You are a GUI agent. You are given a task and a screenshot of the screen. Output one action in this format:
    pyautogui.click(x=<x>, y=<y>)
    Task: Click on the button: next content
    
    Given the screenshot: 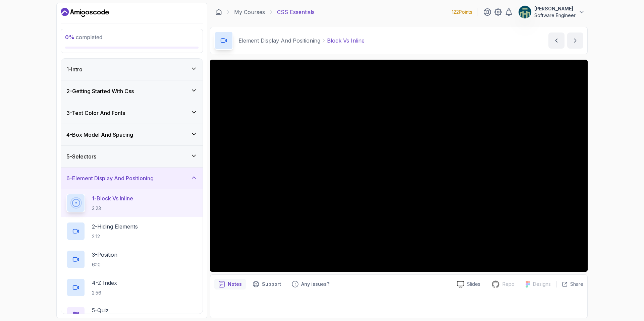 What is the action you would take?
    pyautogui.click(x=575, y=40)
    